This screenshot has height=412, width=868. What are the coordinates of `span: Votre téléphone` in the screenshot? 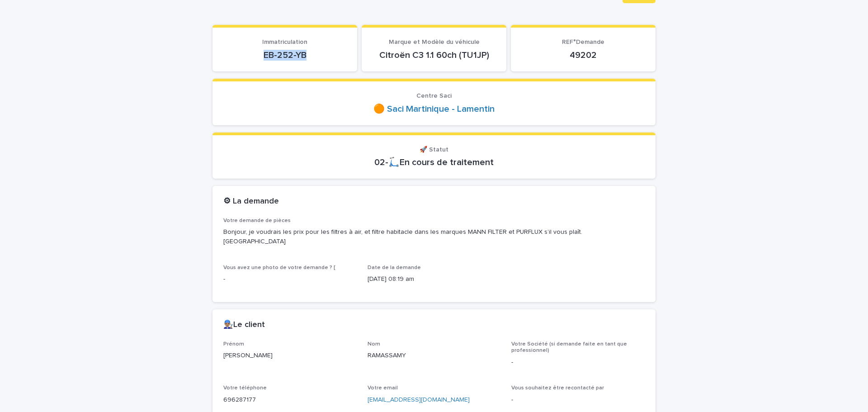 It's located at (245, 388).